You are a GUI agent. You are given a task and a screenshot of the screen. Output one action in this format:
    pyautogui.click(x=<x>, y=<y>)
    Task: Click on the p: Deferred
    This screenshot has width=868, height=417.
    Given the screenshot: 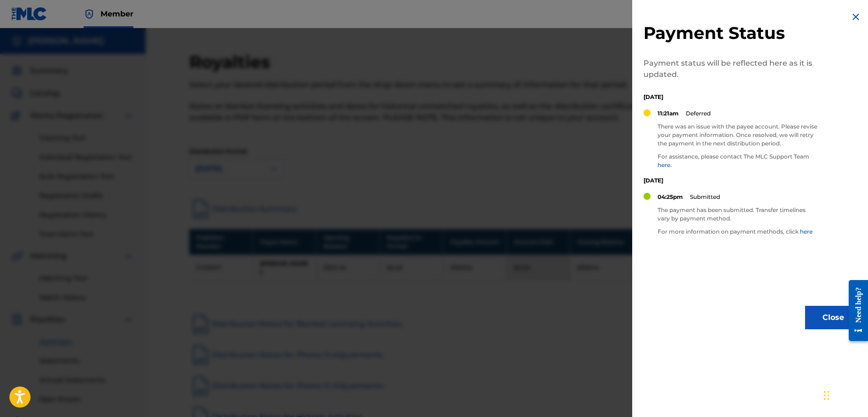 What is the action you would take?
    pyautogui.click(x=698, y=114)
    